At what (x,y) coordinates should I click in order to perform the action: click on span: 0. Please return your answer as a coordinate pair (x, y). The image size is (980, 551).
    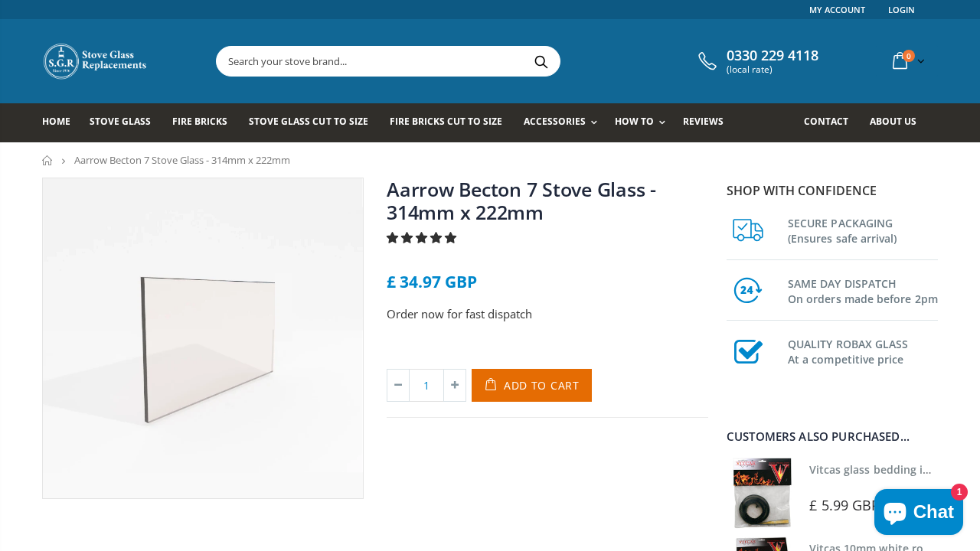
    Looking at the image, I should click on (909, 56).